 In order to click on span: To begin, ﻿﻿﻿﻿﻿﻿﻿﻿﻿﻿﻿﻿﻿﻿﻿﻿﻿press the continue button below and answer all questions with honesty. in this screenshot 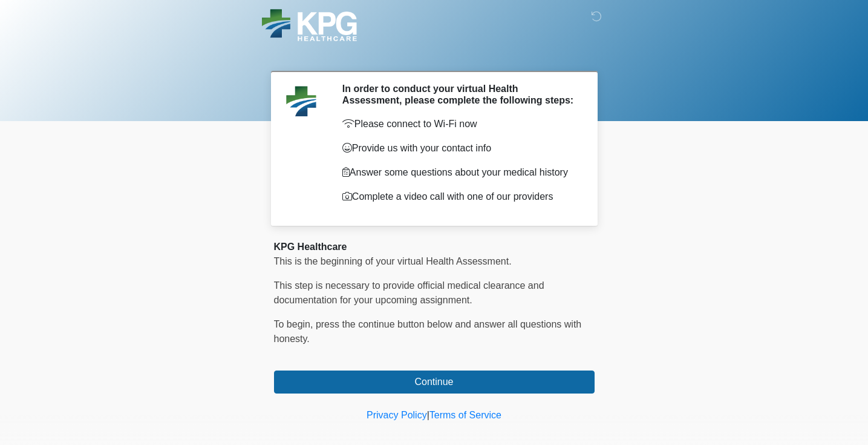, I will do `click(428, 331)`.